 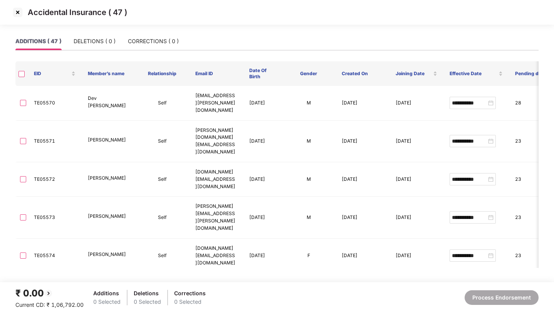 I want to click on th: Member’s name, so click(x=109, y=74).